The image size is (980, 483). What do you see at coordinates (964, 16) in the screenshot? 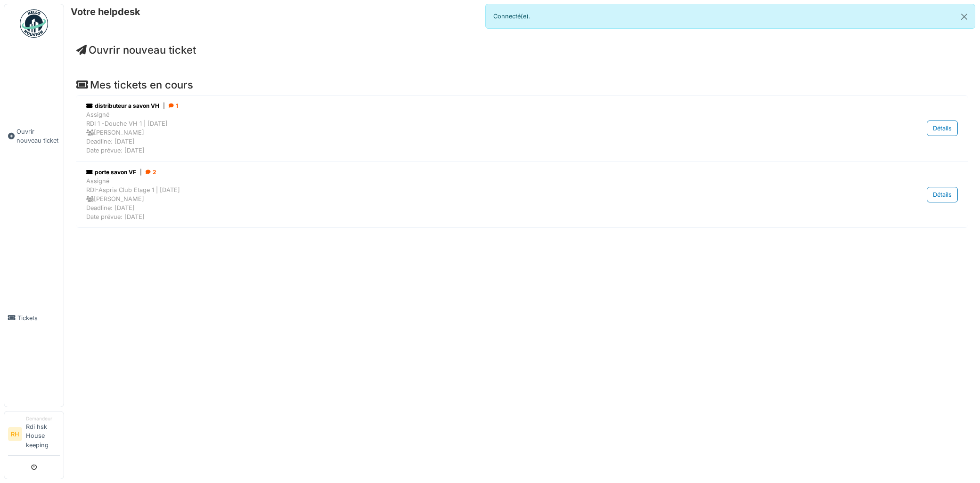
I see `button: Close` at bounding box center [964, 16].